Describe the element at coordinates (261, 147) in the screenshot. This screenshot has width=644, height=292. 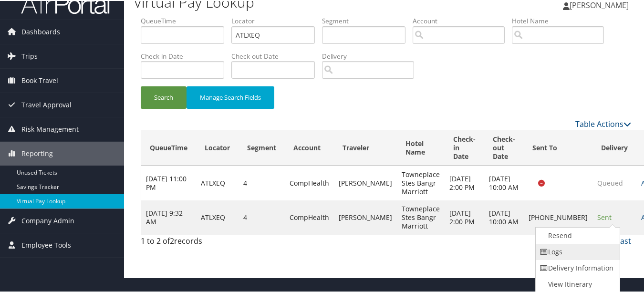
I see `th: Segment: activate to sort column ascending` at that location.